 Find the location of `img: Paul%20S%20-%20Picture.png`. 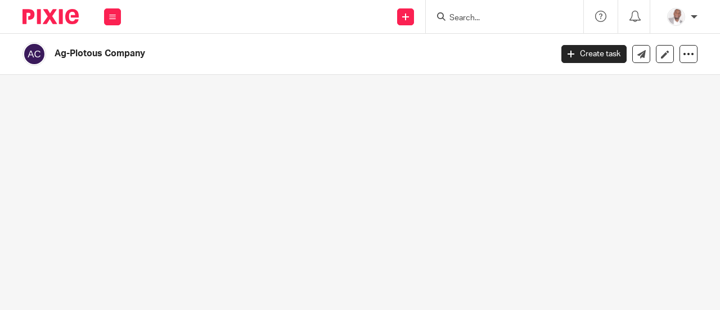

img: Paul%20S%20-%20Picture.png is located at coordinates (676, 17).